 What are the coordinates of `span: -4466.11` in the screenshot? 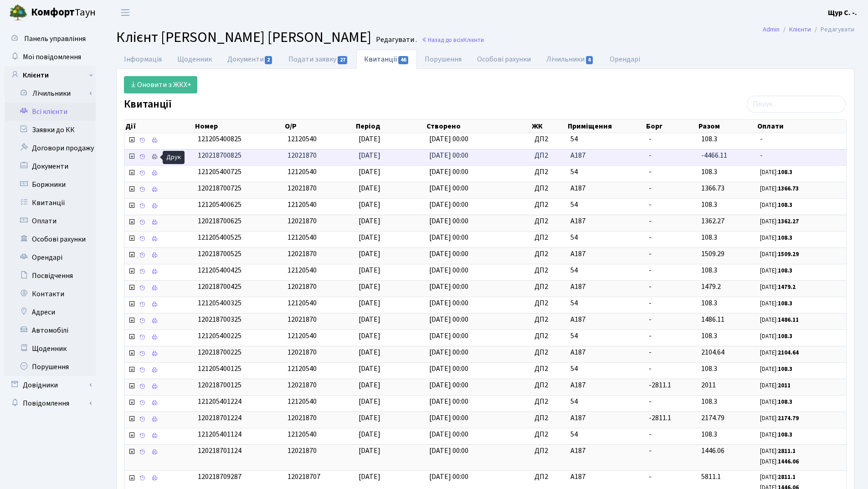 It's located at (714, 155).